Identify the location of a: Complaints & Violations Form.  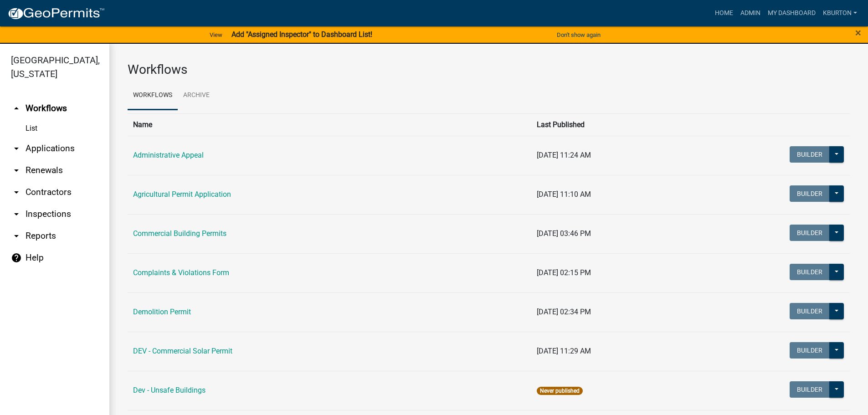
(181, 272).